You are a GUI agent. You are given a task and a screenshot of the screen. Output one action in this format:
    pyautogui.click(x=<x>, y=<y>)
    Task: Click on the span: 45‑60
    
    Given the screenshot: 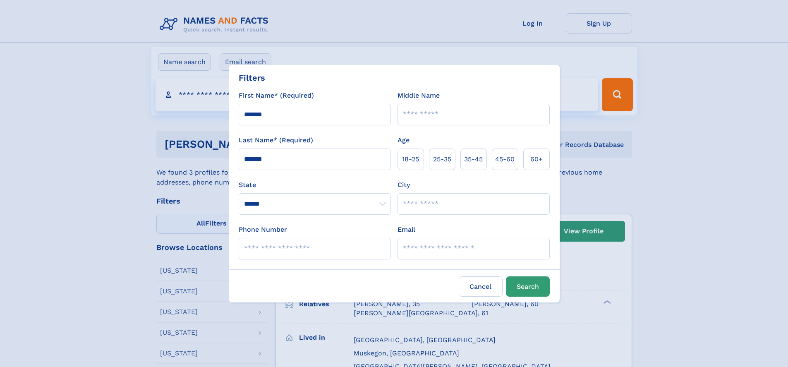 What is the action you would take?
    pyautogui.click(x=504, y=159)
    